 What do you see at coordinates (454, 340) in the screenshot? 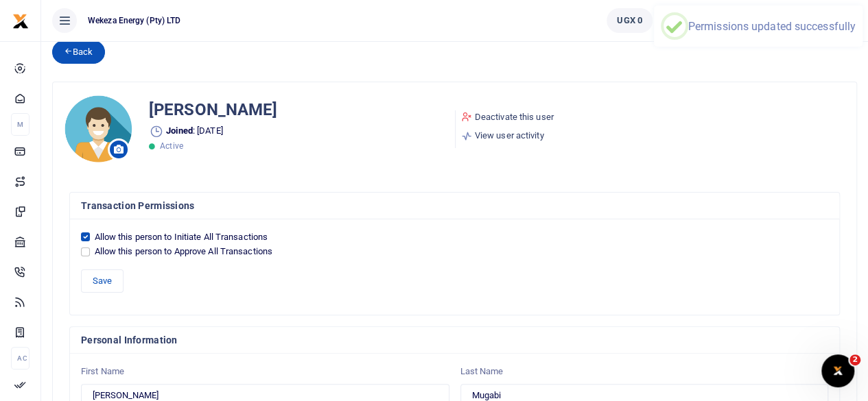
I see `h4: Personal Information` at bounding box center [454, 340].